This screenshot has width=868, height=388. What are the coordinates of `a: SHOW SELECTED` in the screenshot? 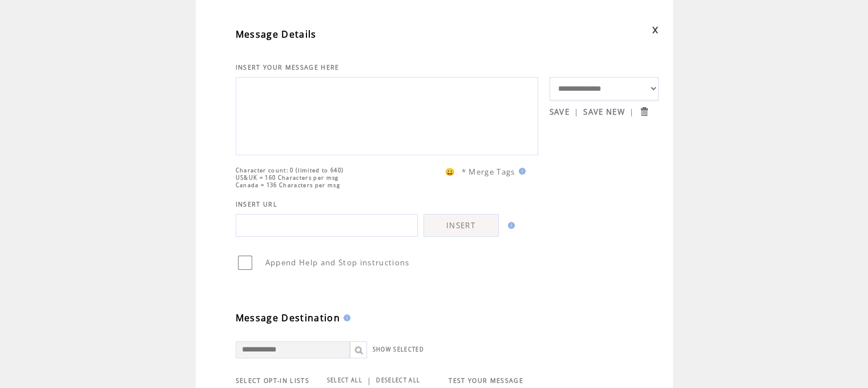 It's located at (399, 350).